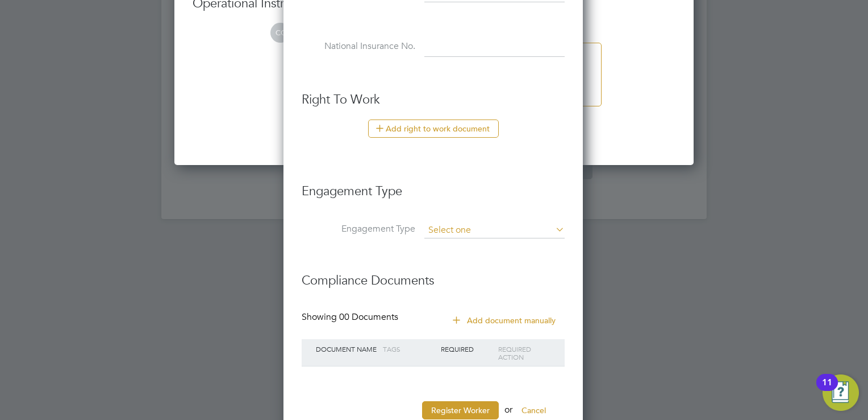 Image resolution: width=868 pixels, height=420 pixels. Describe the element at coordinates (369, 317) in the screenshot. I see `span: 00 Documents` at that location.